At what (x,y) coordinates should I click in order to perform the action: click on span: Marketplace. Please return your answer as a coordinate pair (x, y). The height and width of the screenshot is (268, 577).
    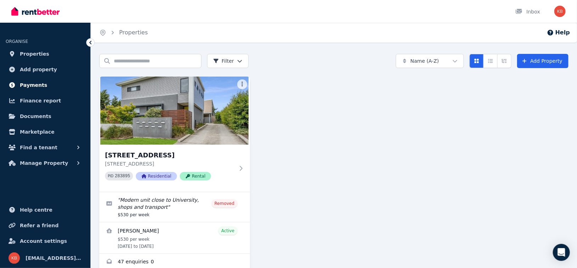
    Looking at the image, I should click on (37, 132).